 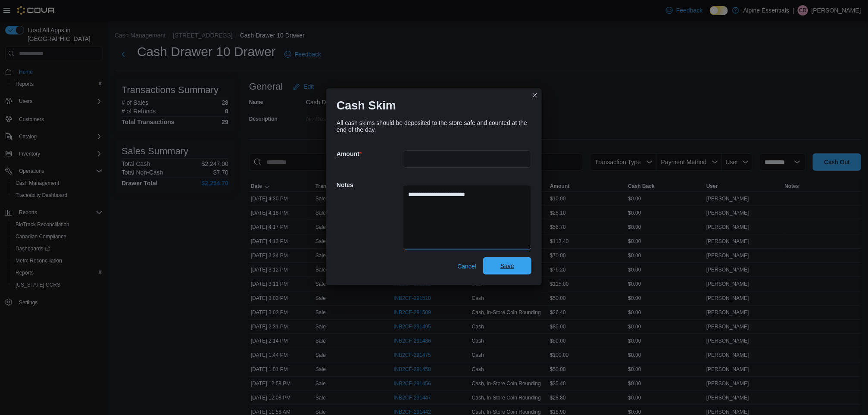 What do you see at coordinates (507, 266) in the screenshot?
I see `button: Save` at bounding box center [507, 266].